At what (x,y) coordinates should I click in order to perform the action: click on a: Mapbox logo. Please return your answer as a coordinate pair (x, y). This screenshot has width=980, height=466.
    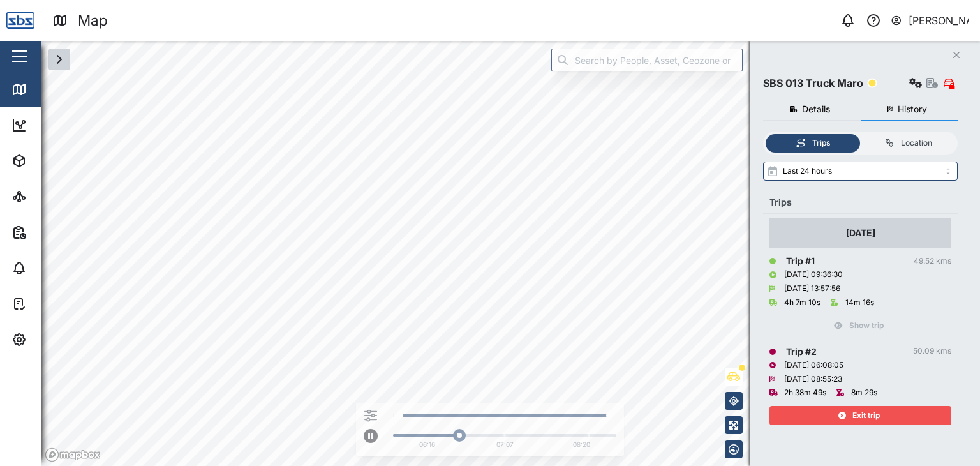
    Looking at the image, I should click on (73, 455).